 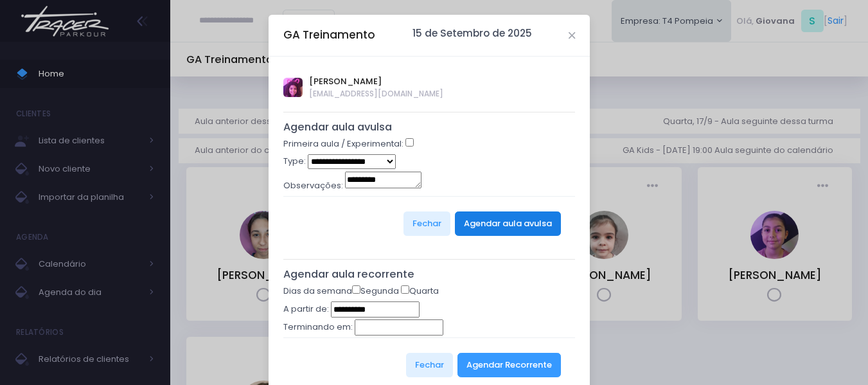 I want to click on input: Segunda, so click(x=356, y=289).